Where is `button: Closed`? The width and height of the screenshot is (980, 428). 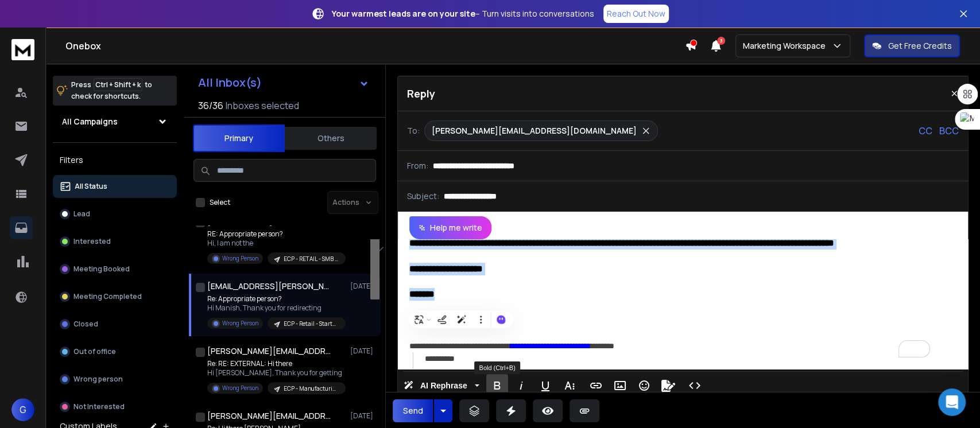 button: Closed is located at coordinates (114, 324).